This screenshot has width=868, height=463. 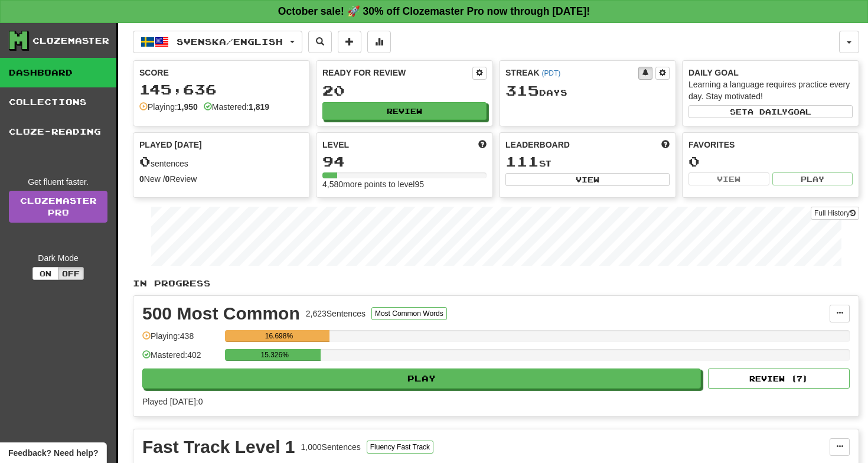 I want to click on div: 2,623 Sentences, so click(x=335, y=314).